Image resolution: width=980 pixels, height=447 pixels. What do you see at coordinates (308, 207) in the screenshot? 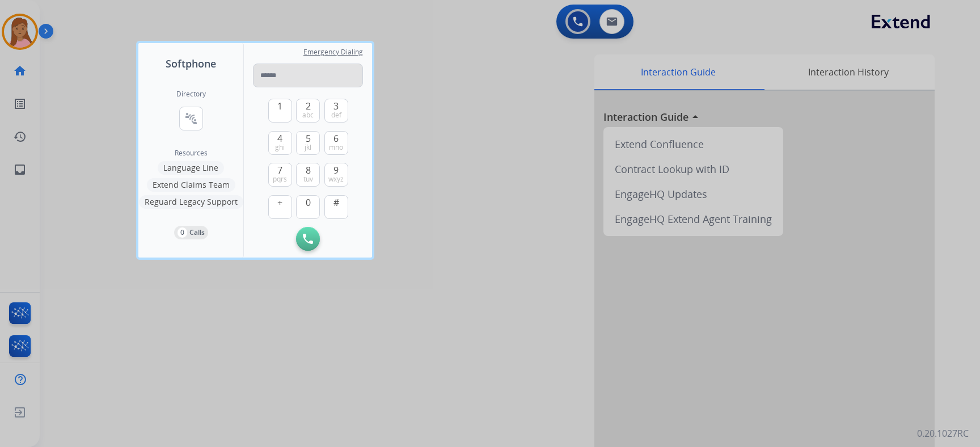
I see `button: 0` at bounding box center [308, 207].